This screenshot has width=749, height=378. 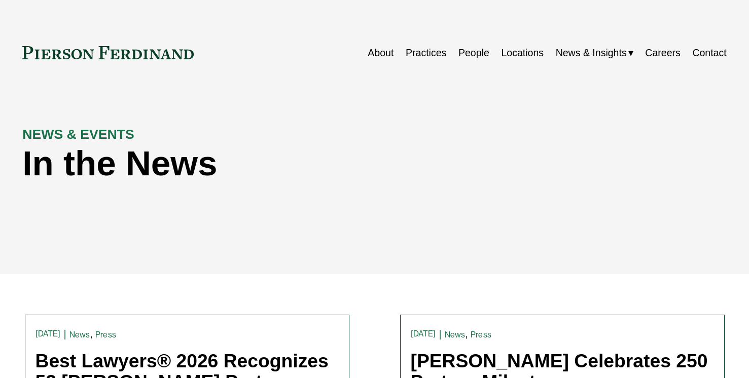 I want to click on a: About, so click(x=380, y=53).